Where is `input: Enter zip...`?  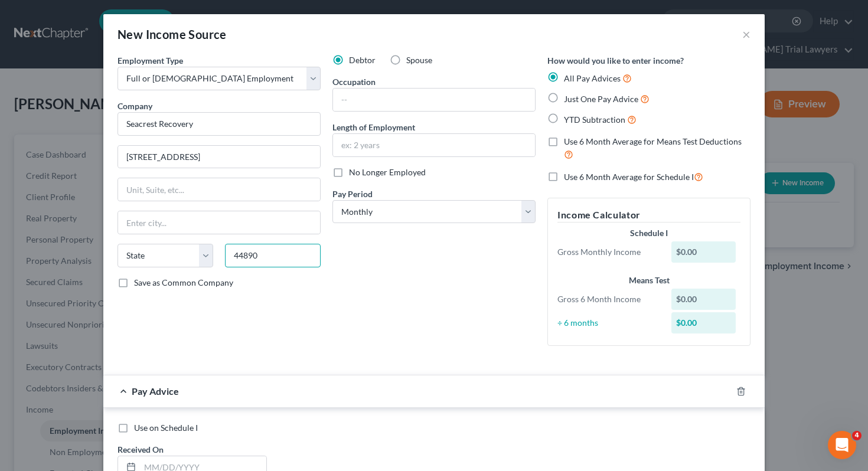 input: Enter zip... is located at coordinates (273, 256).